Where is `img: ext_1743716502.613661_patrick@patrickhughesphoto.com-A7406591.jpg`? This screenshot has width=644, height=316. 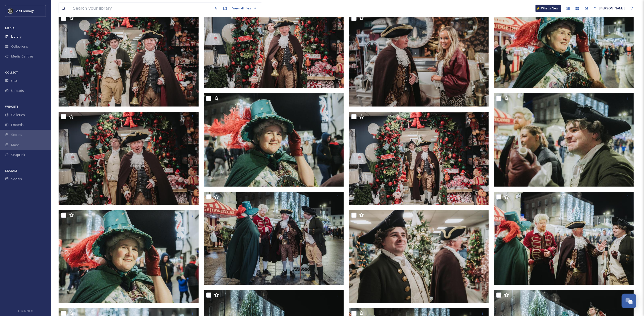 img: ext_1743716502.613661_patrick@patrickhughesphoto.com-A7406591.jpg is located at coordinates (564, 140).